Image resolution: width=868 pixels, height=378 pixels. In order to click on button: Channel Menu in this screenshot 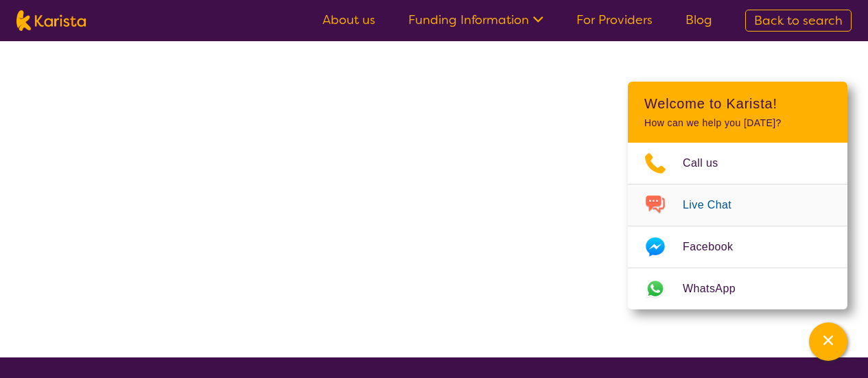, I will do `click(829, 342)`.